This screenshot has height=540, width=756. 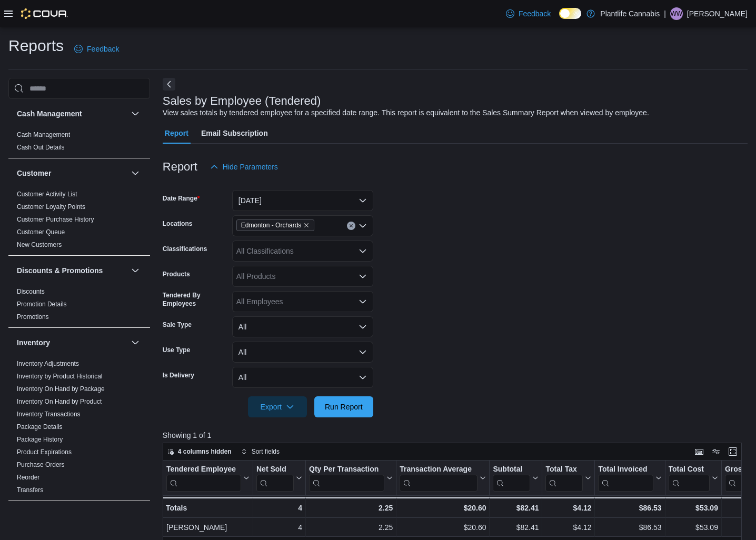 What do you see at coordinates (406, 113) in the screenshot?
I see `div: View sales totals by tendered employee for a specified date range. This report is equivalent to t...` at bounding box center [406, 113].